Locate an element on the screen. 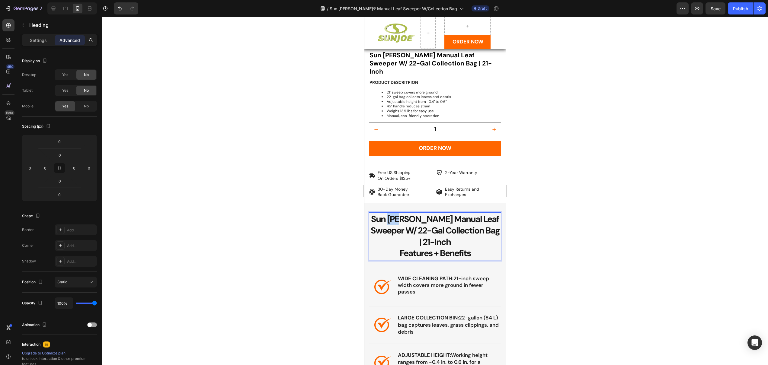  span: Features + Benefits is located at coordinates (71, 236).